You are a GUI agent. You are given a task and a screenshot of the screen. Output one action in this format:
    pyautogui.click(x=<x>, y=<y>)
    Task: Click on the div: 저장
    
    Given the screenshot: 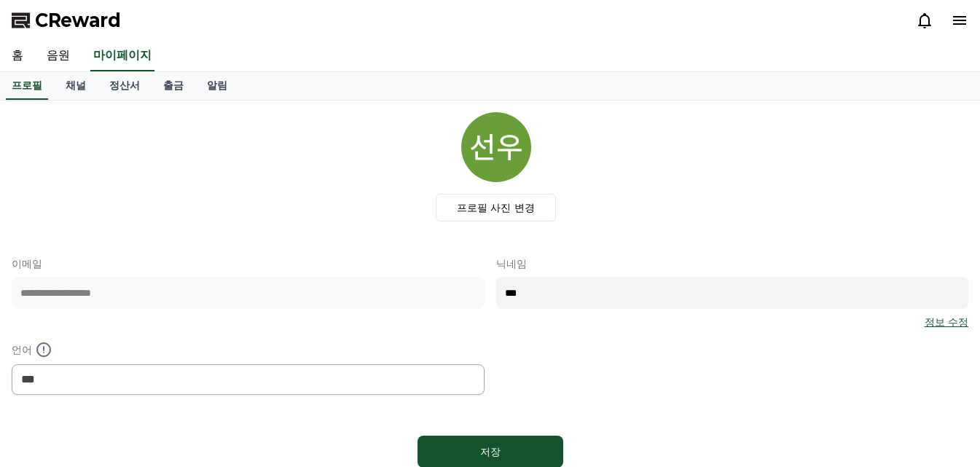 What is the action you would take?
    pyautogui.click(x=490, y=452)
    